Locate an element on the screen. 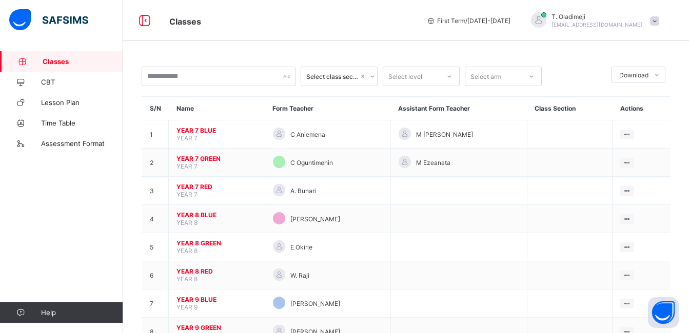 Image resolution: width=689 pixels, height=333 pixels. td: 2 is located at coordinates (155, 163).